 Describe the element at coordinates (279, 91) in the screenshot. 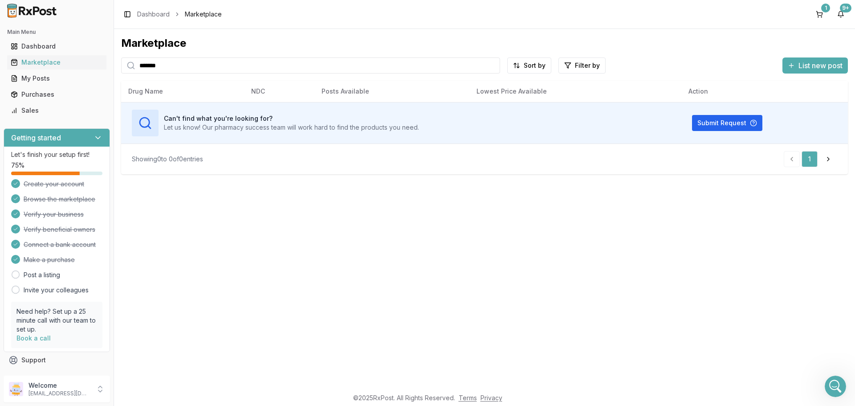

I see `th: NDC` at that location.